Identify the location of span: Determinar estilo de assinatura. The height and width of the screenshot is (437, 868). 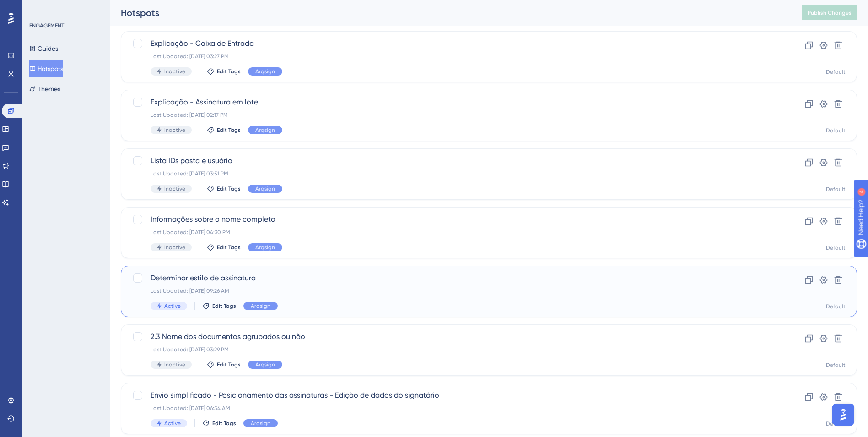
(452, 278).